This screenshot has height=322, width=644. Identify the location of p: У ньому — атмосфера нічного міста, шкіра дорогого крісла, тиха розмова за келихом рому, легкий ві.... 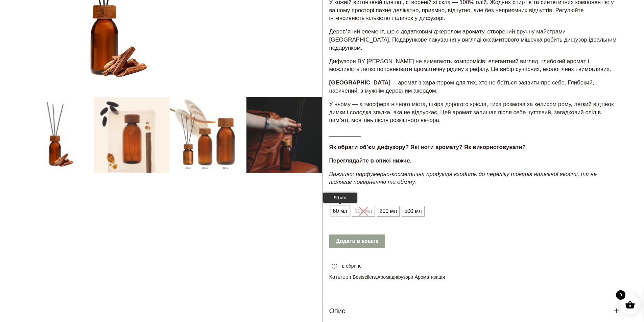
(475, 112).